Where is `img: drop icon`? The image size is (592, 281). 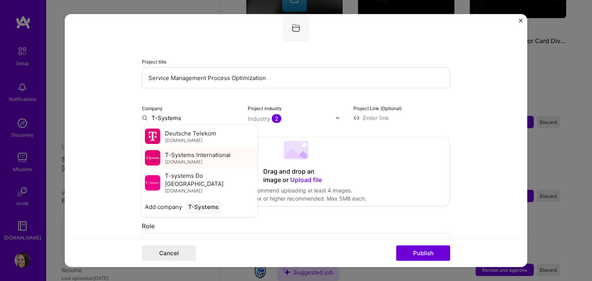 img: drop icon is located at coordinates (338, 118).